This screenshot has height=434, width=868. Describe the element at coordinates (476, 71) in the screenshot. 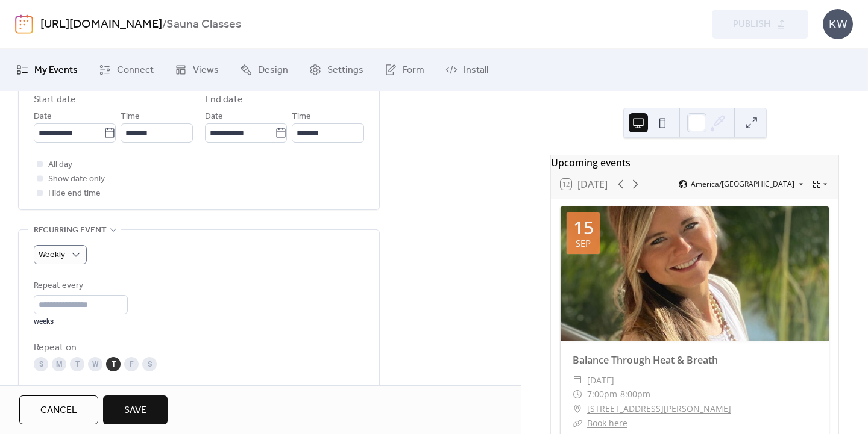

I see `span: Install` at that location.